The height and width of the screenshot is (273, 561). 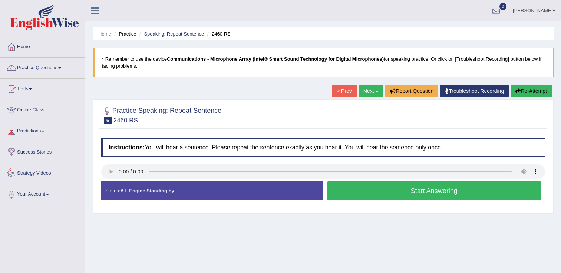 What do you see at coordinates (149, 191) in the screenshot?
I see `strong: A.I. Engine Standing by...` at bounding box center [149, 191].